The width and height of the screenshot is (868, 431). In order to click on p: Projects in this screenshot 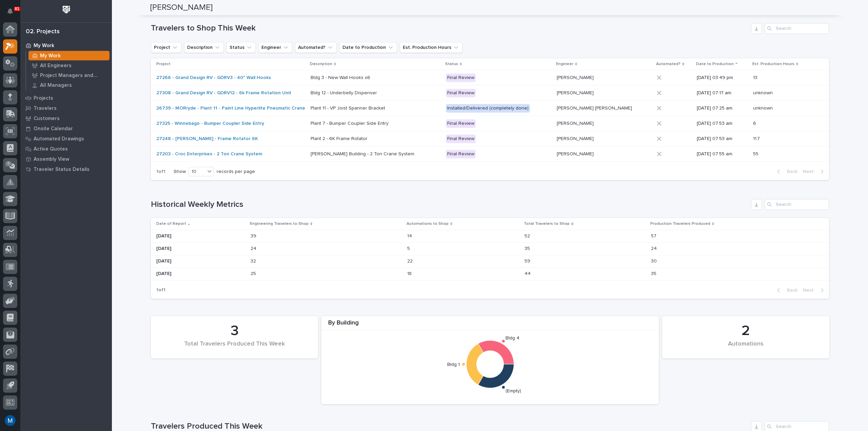, I will do `click(43, 98)`.